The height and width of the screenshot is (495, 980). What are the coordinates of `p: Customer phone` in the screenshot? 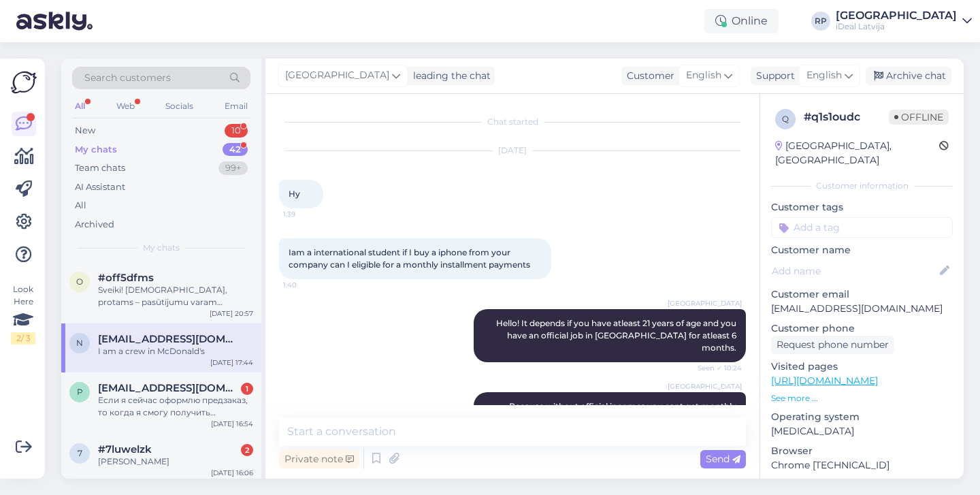 It's located at (862, 328).